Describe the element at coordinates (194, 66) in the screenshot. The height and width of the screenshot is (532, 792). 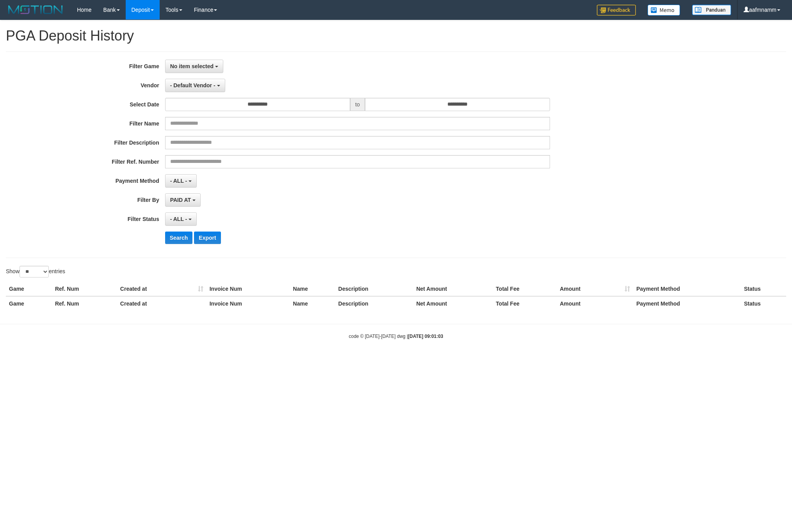
I see `button: No item selected` at that location.